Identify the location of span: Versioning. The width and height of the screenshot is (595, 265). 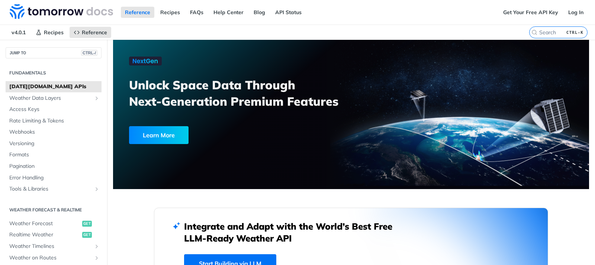
(54, 143).